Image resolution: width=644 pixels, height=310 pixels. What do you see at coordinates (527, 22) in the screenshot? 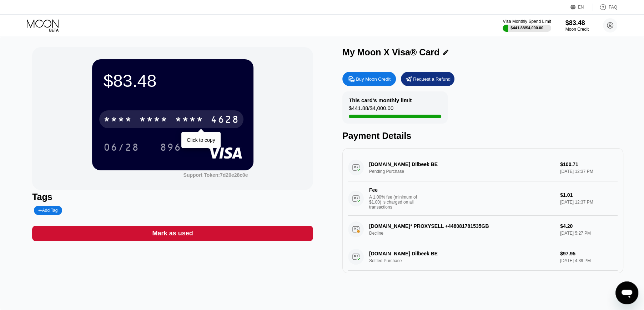
I see `div: Visa Monthly Spend Limit` at bounding box center [527, 22].